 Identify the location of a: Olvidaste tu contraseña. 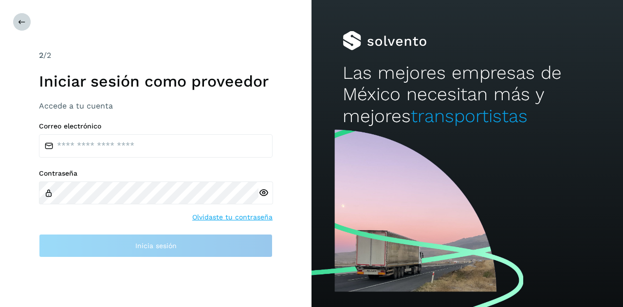
(232, 217).